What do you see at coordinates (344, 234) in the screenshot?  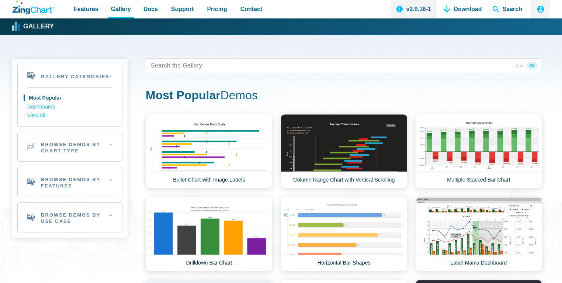 I see `a: Horizontal Bar Shapes` at bounding box center [344, 234].